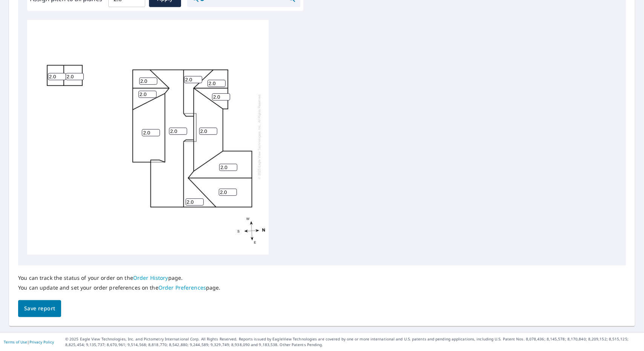  Describe the element at coordinates (119, 278) in the screenshot. I see `p: You can track the status of your order on the page.` at that location.